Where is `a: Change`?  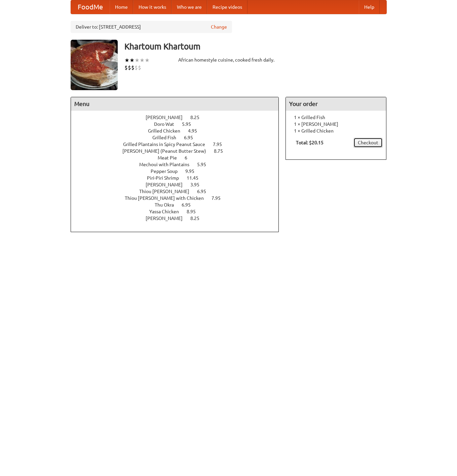
a: Change is located at coordinates (219, 27).